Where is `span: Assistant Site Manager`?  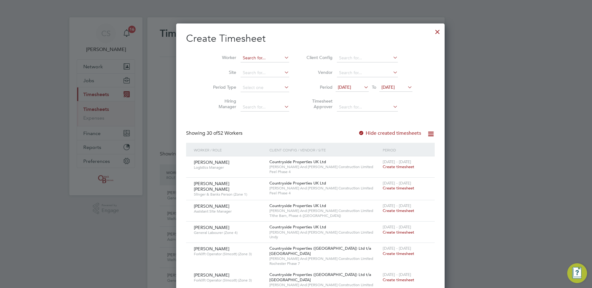 span: Assistant Site Manager is located at coordinates (229, 212).